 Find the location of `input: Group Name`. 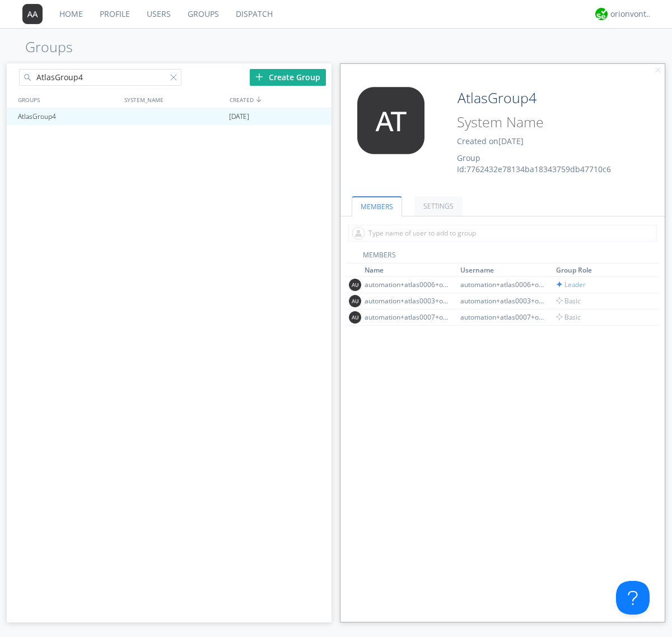

input: Group Name is located at coordinates (543, 98).